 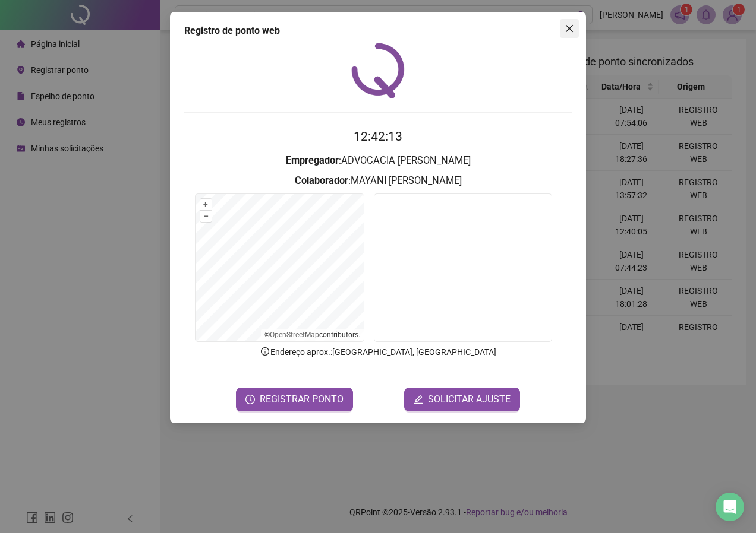 I want to click on img: QRPoint, so click(x=378, y=70).